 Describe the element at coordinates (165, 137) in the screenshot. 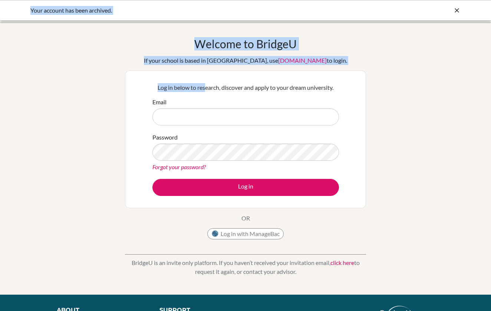

I see `label: Password` at that location.